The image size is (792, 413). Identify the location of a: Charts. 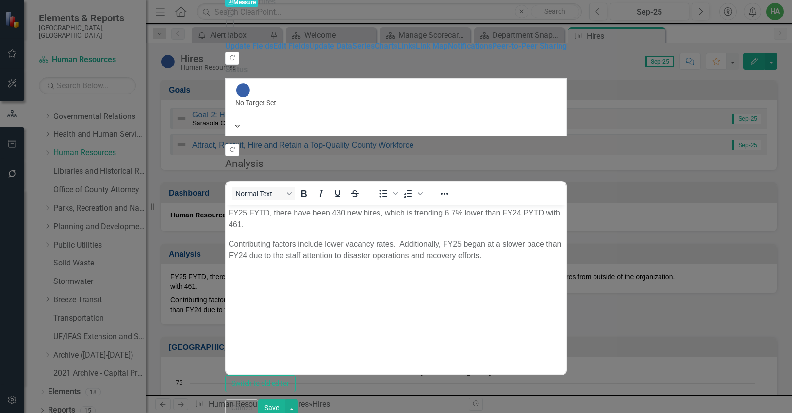
(386, 46).